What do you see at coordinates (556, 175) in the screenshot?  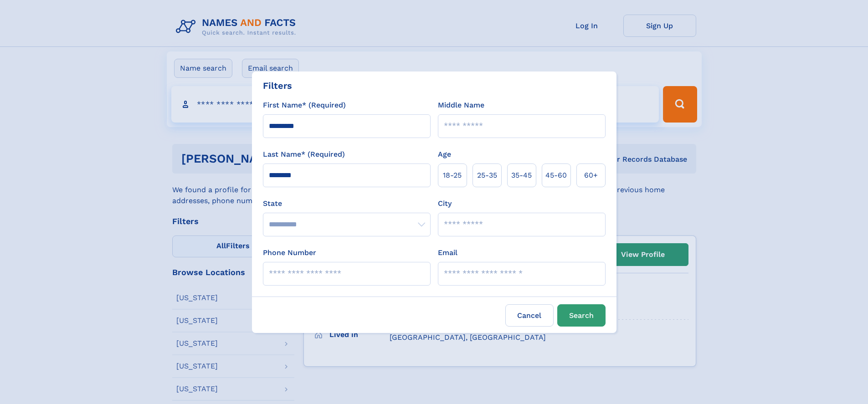 I see `span: 45‑60` at bounding box center [556, 175].